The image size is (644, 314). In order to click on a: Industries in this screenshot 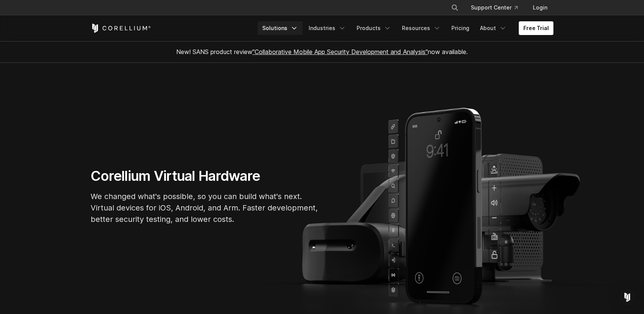, I will do `click(327, 28)`.